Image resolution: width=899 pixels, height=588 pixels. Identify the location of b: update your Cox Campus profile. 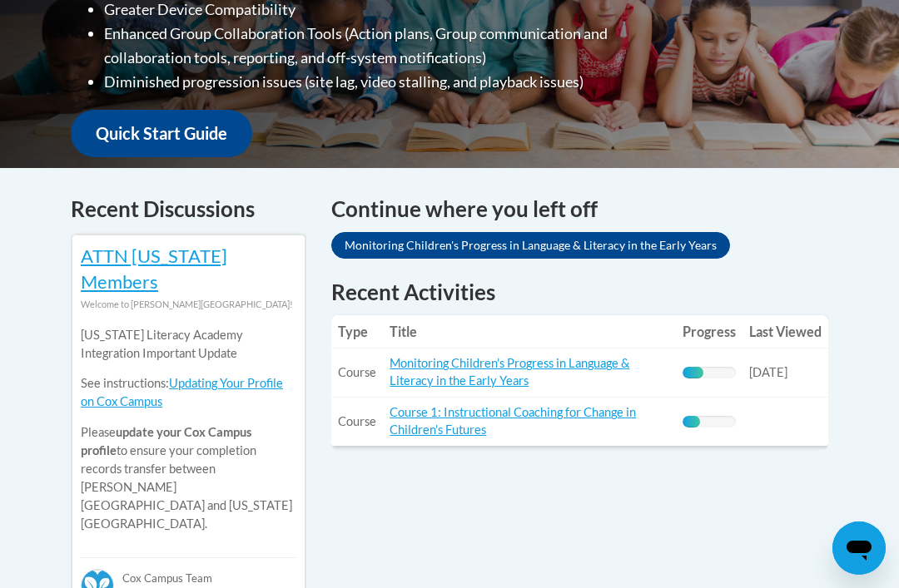
(166, 441).